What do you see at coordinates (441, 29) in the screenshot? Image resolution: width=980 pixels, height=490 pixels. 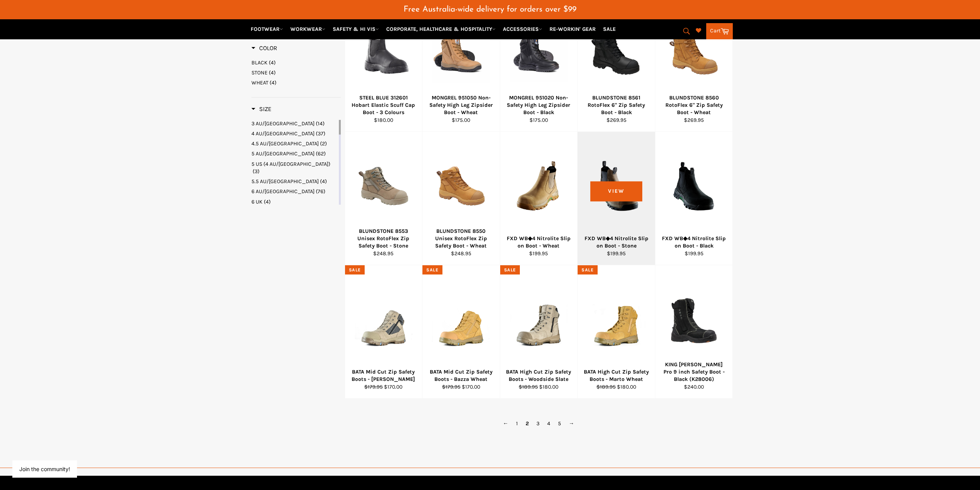 I see `a: CORPORATE, HEALTHCARE & HOSPITALITY` at bounding box center [441, 29].